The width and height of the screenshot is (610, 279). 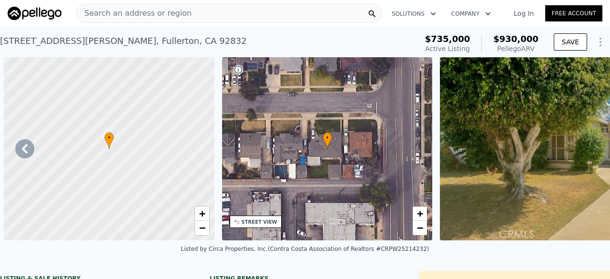 What do you see at coordinates (259, 221) in the screenshot?
I see `div: STREET VIEW` at bounding box center [259, 221].